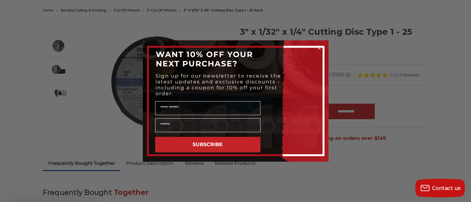 The height and width of the screenshot is (202, 471). Describe the element at coordinates (208, 125) in the screenshot. I see `input: Email` at that location.